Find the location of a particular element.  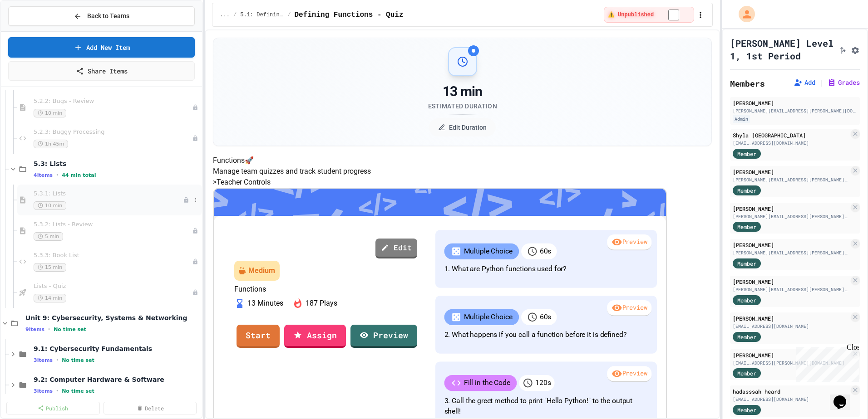

button: Assignment Settings is located at coordinates (855, 50).